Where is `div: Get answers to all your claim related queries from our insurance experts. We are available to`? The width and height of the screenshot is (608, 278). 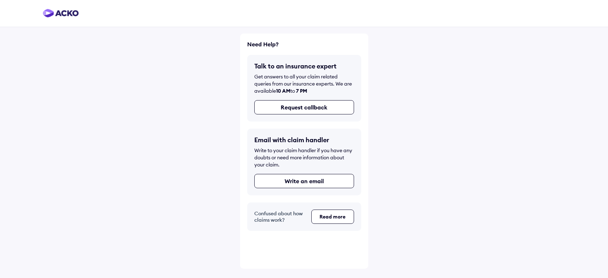 div: Get answers to all your claim related queries from our insurance experts. We are available to is located at coordinates (304, 84).